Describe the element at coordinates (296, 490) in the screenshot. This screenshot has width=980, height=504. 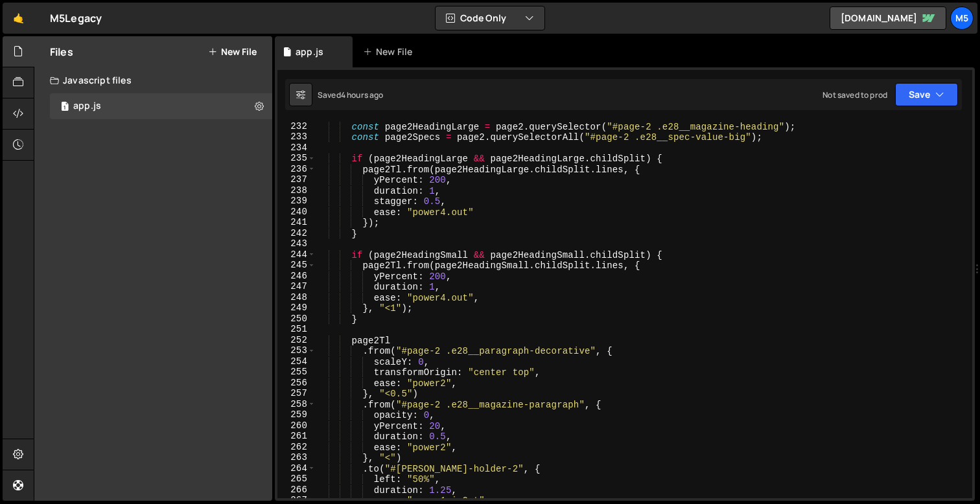
I see `div: 266` at that location.